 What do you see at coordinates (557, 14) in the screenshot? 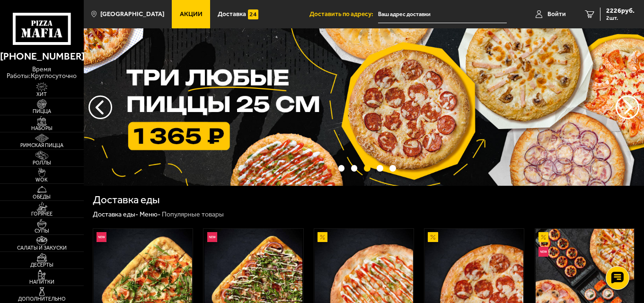
I see `span: Войти` at bounding box center [557, 14].